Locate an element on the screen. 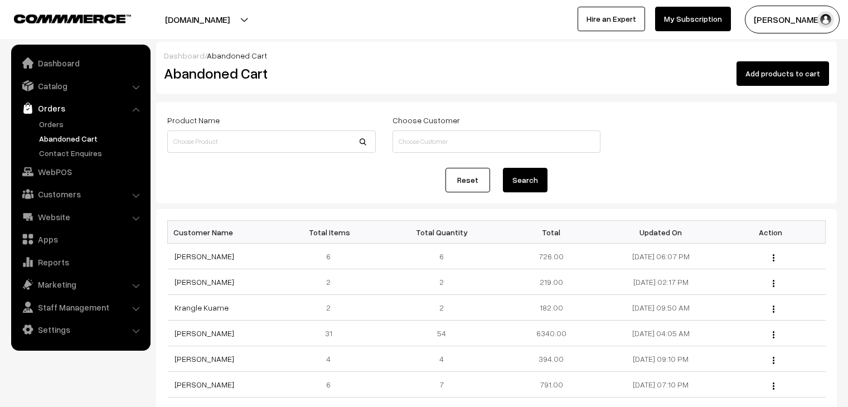  th: Total Quantity is located at coordinates (442, 232).